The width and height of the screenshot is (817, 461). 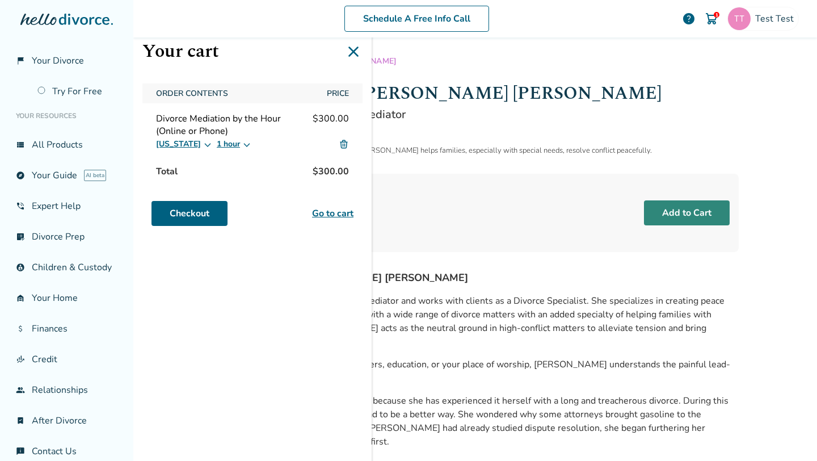 What do you see at coordinates (20, 206) in the screenshot?
I see `span: phone_in_talk` at bounding box center [20, 206].